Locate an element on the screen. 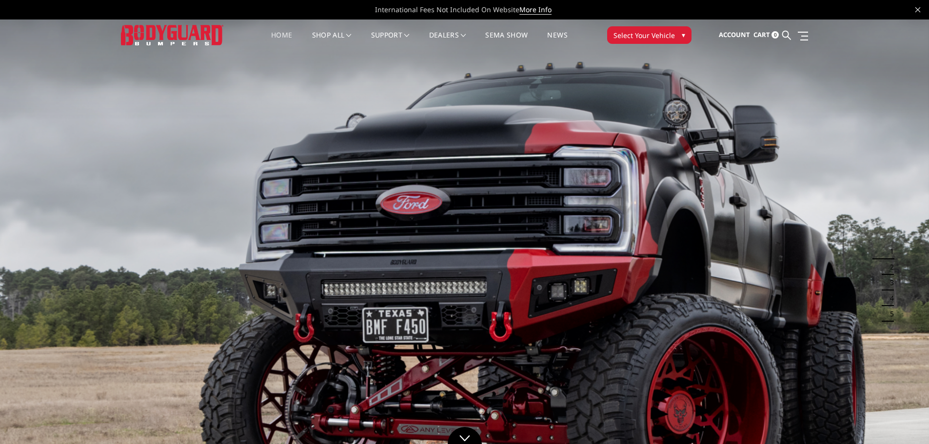  span: Cart is located at coordinates (762, 35).